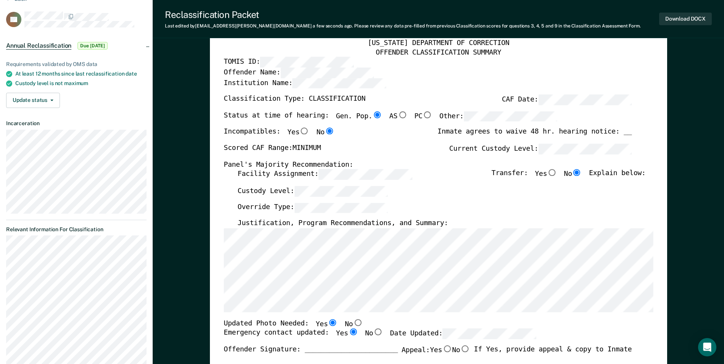  I want to click on label: Facility Assignment:, so click(324, 174).